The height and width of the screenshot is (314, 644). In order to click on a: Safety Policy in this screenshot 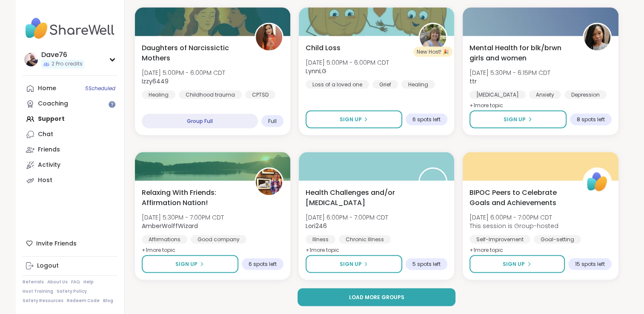, I will do `click(71, 291)`.